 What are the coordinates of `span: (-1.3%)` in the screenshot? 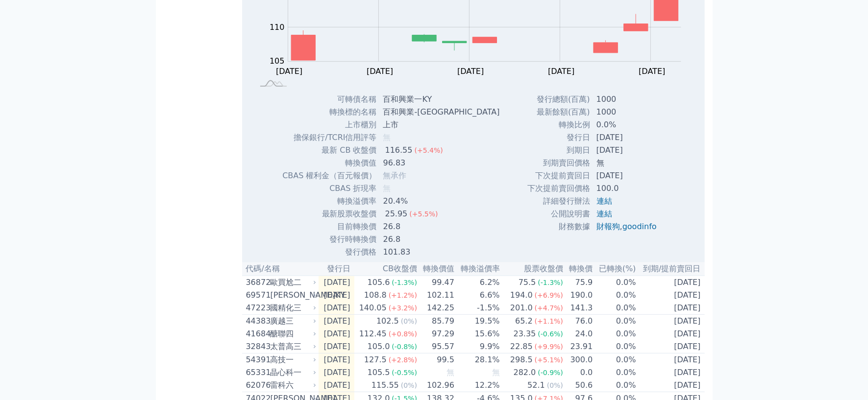 It's located at (550, 282).